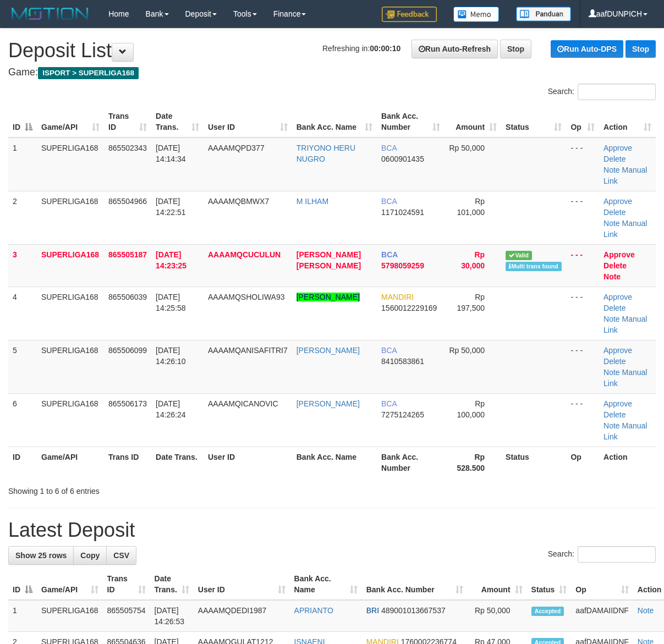 The height and width of the screenshot is (644, 664). I want to click on span: Copy 1560012229169 to clipboard, so click(409, 308).